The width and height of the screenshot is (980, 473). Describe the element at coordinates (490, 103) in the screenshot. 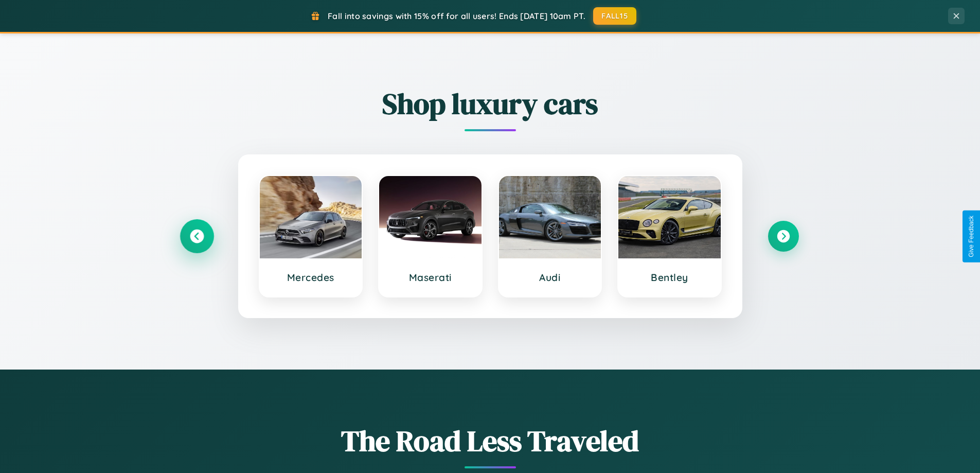

I see `h2: Shop luxury cars` at that location.